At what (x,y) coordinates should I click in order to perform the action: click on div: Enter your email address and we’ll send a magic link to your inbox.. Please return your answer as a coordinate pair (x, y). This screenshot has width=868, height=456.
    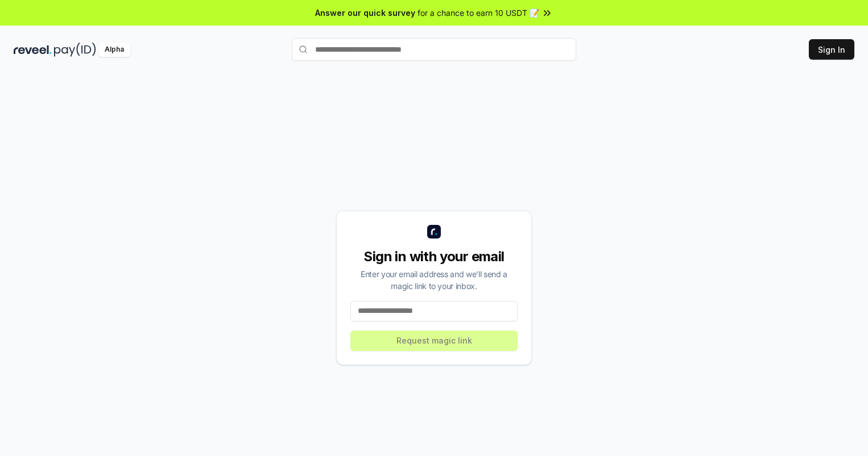
    Looking at the image, I should click on (434, 280).